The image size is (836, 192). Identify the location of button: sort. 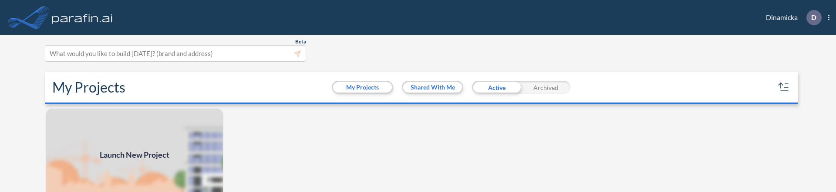
(784, 87).